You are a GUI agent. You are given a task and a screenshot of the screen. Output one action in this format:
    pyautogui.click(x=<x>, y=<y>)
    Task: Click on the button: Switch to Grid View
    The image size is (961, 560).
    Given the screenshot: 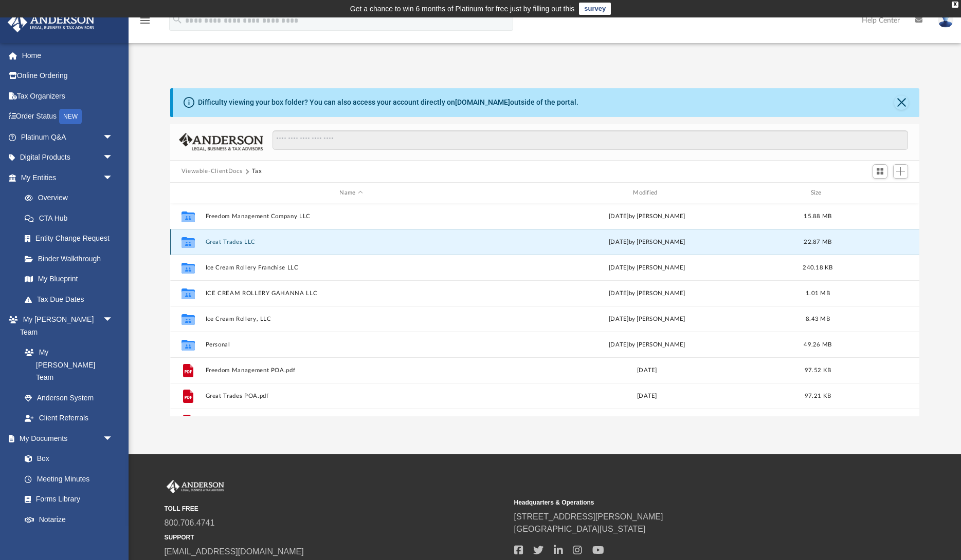 What is the action you would take?
    pyautogui.click(x=880, y=172)
    